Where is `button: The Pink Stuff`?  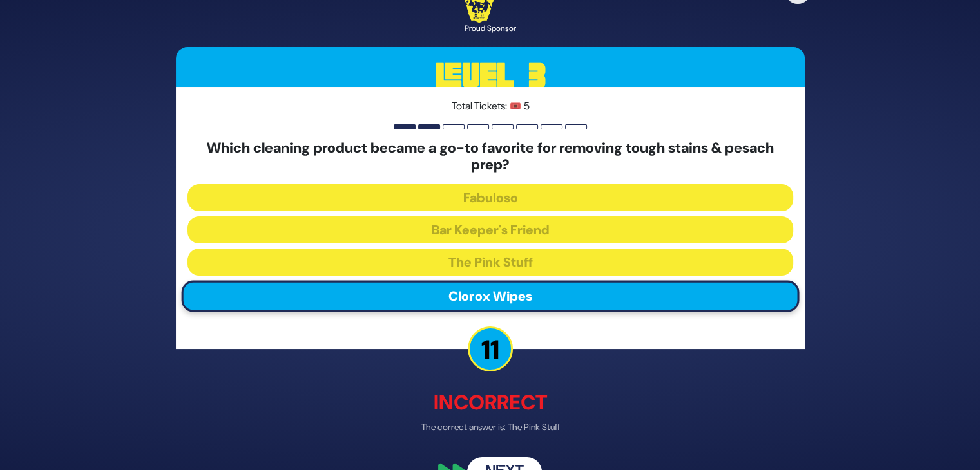
button: The Pink Stuff is located at coordinates (491, 262).